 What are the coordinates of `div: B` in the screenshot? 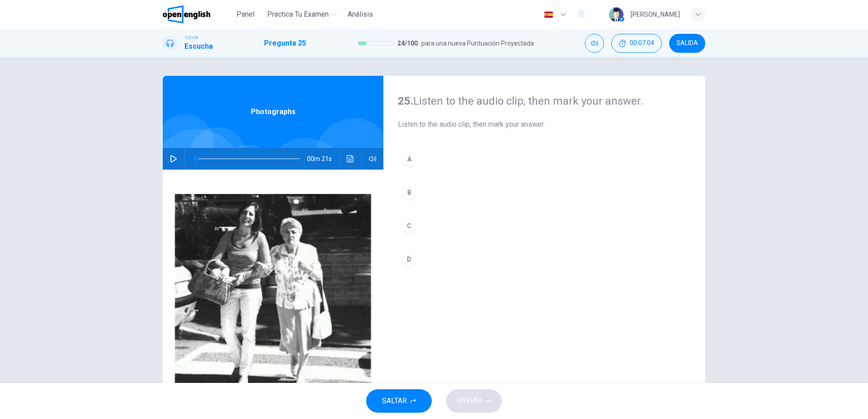 It's located at (409, 193).